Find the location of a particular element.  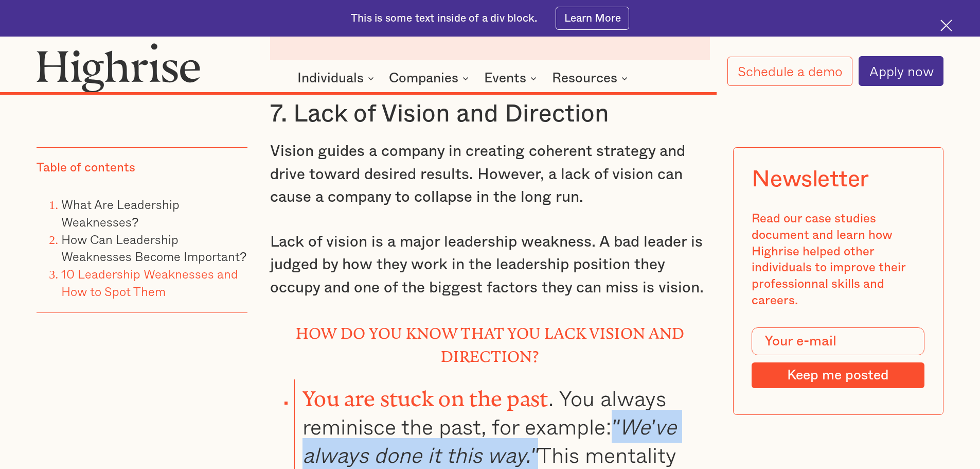

p: Vision guides a company in creating coherent strategy and drive toward desired results. However, ... is located at coordinates (490, 174).